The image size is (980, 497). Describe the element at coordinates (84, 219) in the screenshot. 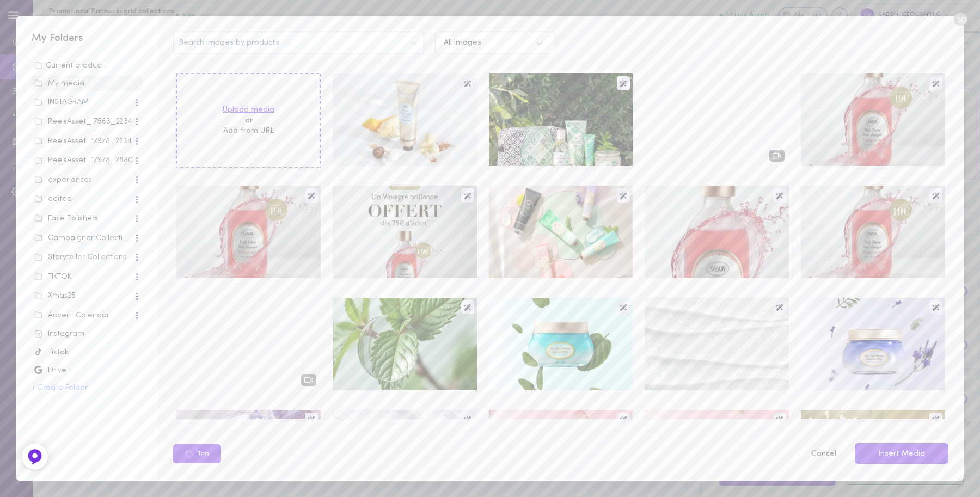

I see `div: Face Polishers` at that location.